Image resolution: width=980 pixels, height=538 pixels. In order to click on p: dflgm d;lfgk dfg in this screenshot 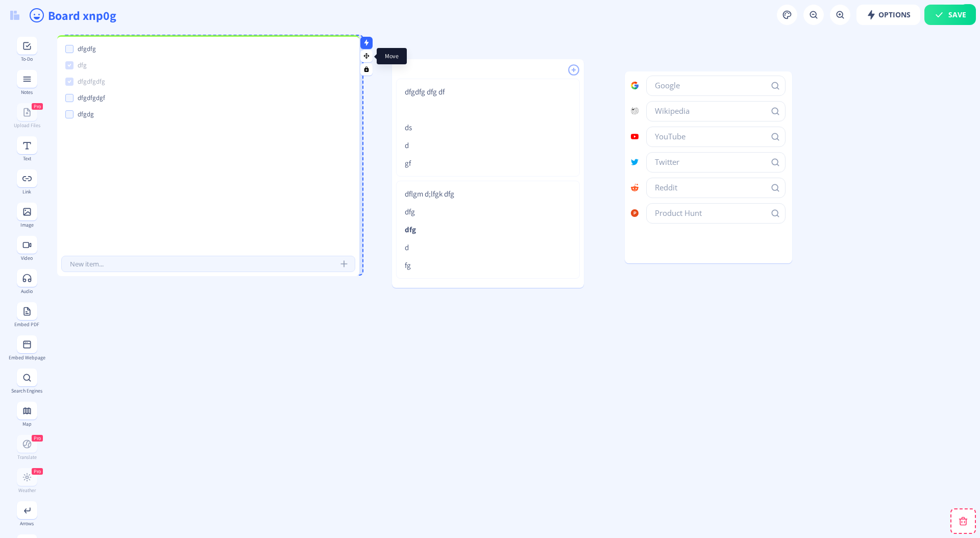, I will do `click(488, 194)`.